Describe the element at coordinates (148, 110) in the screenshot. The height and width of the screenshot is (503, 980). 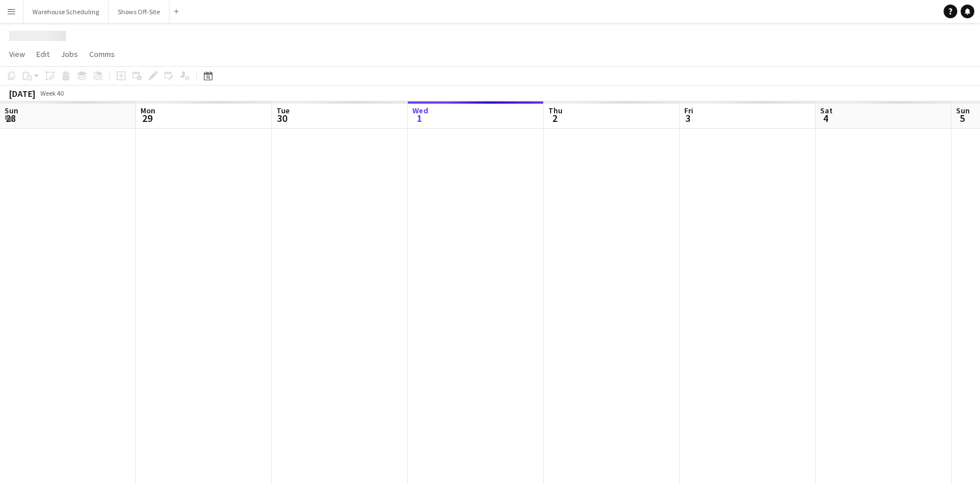
I see `span: Mon` at that location.